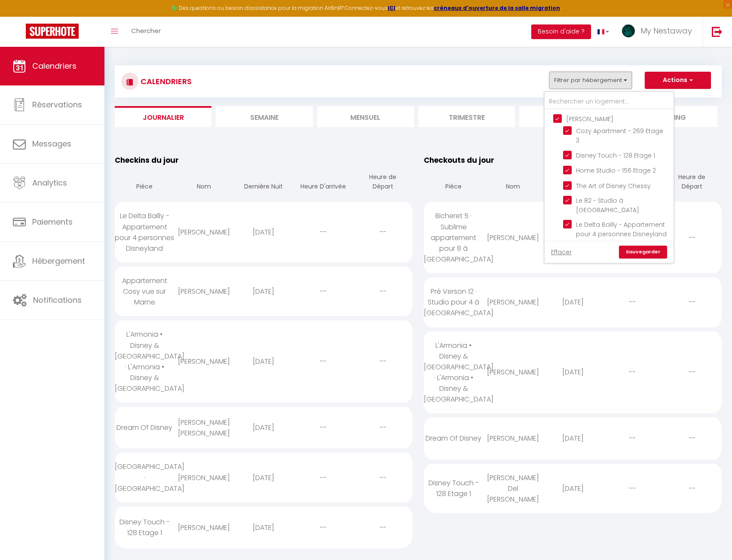 Image resolution: width=732 pixels, height=560 pixels. I want to click on strong: créneaux d'ouverture de la salle migration, so click(497, 8).